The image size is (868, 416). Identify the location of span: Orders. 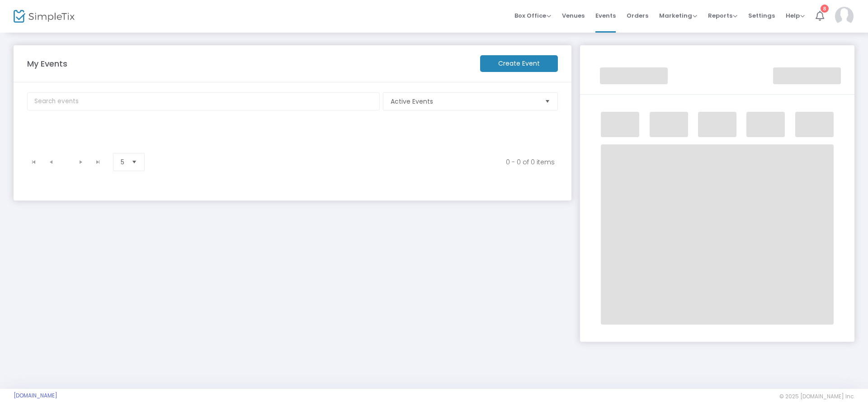
(638, 15).